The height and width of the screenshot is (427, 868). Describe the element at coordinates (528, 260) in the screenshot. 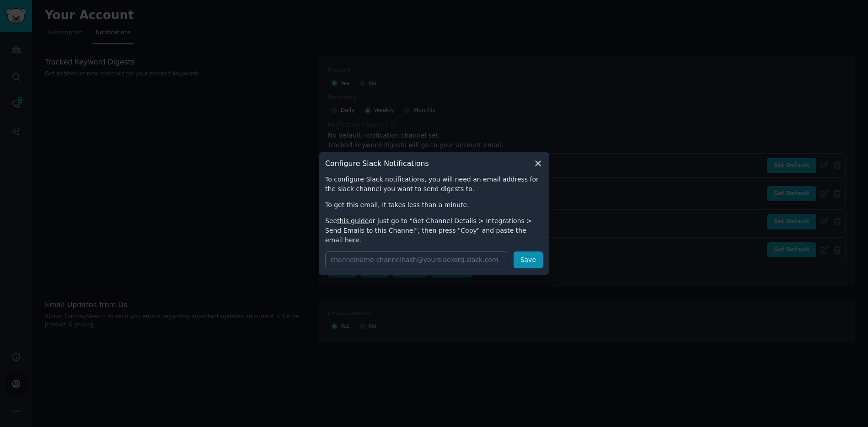

I see `button: Save` at that location.